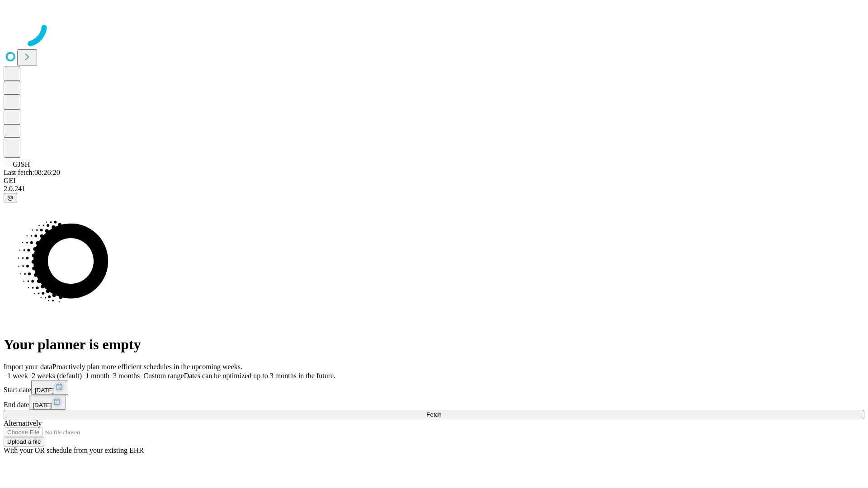 The height and width of the screenshot is (488, 868). Describe the element at coordinates (434, 189) in the screenshot. I see `div: 2.0.241` at that location.